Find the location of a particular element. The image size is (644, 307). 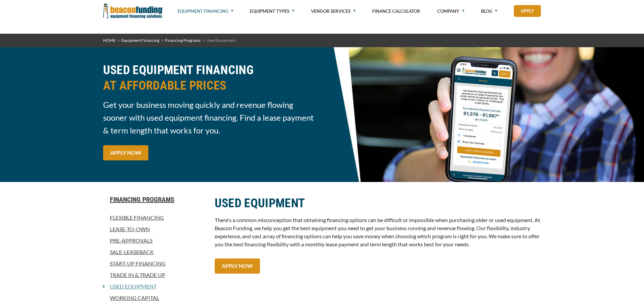

span: Used Equipment is located at coordinates (220, 40).